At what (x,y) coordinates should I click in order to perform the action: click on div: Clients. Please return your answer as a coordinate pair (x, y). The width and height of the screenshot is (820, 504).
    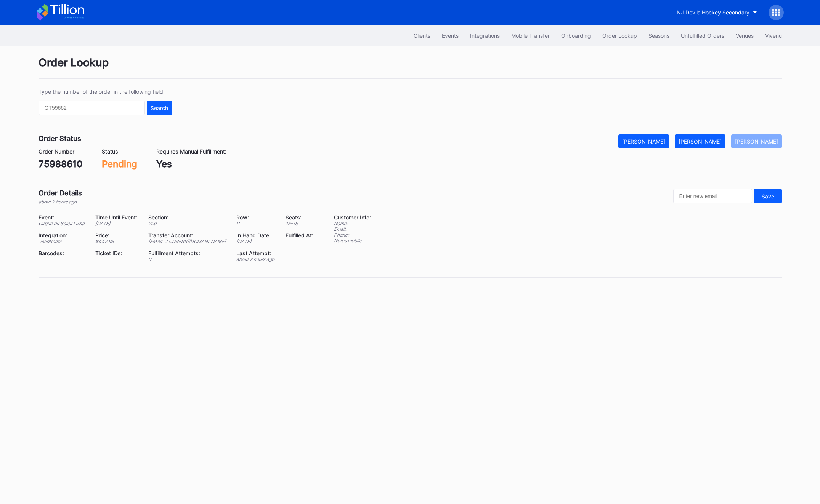
    Looking at the image, I should click on (422, 35).